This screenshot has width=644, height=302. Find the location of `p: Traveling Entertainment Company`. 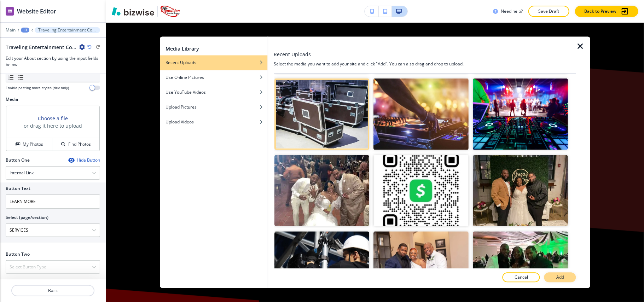

p: Traveling Entertainment Company is located at coordinates (67, 30).